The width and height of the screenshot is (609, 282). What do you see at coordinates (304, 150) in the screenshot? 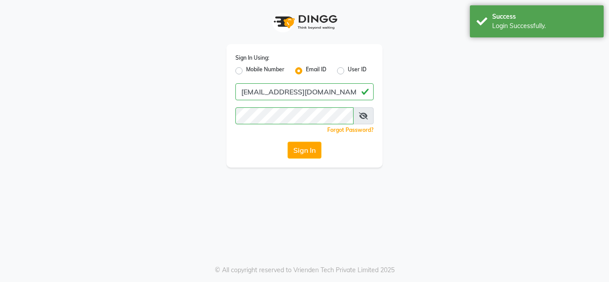
I see `button: Sign In` at bounding box center [304, 150].